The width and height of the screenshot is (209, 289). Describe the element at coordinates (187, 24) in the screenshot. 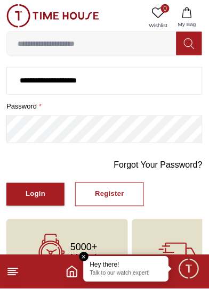

I see `span: My Bag` at that location.